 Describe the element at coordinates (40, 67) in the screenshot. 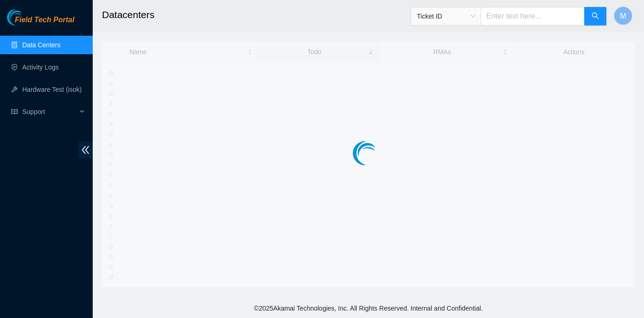

I see `a: Activity Logs` at that location.